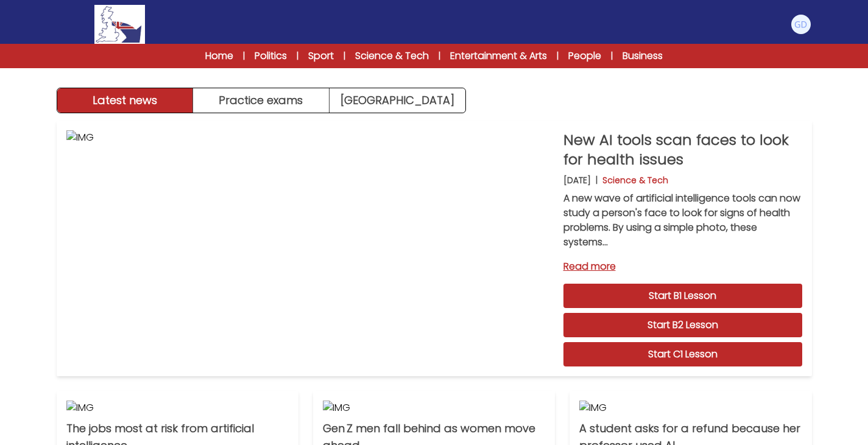  Describe the element at coordinates (643, 56) in the screenshot. I see `a: Business` at that location.